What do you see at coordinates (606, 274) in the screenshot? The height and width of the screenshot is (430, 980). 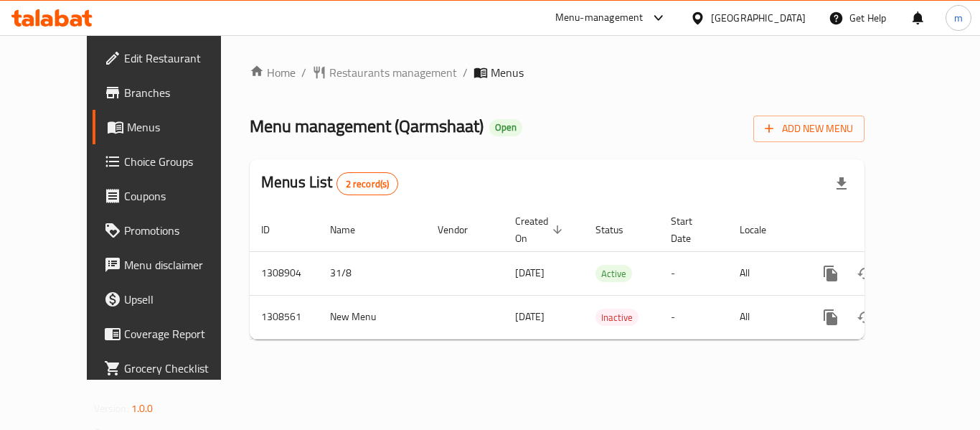 I see `table: enhanced table` at bounding box center [606, 274].